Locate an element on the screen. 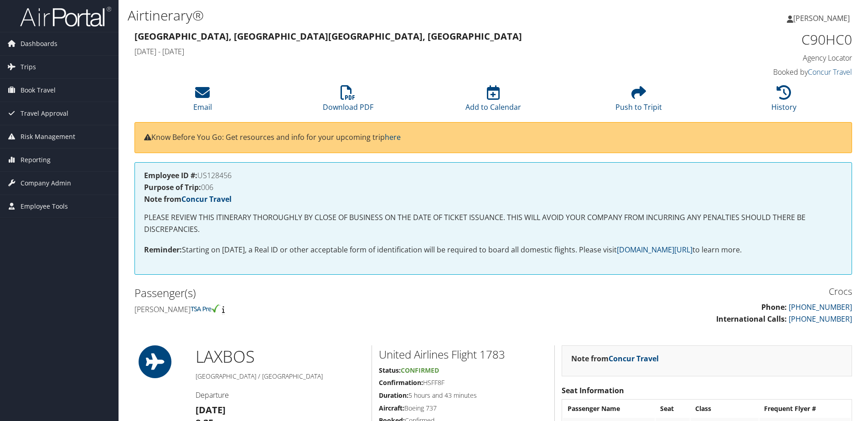 The width and height of the screenshot is (868, 421). h1: C90HC0 is located at coordinates (768, 40).